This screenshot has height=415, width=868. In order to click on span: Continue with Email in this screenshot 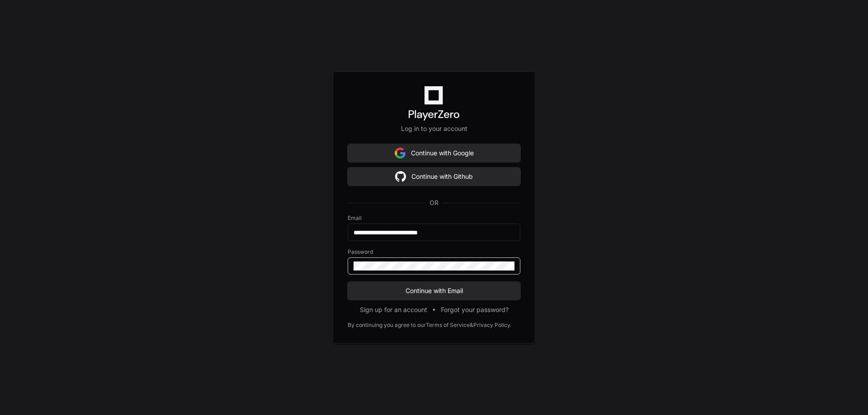, I will do `click(434, 291)`.